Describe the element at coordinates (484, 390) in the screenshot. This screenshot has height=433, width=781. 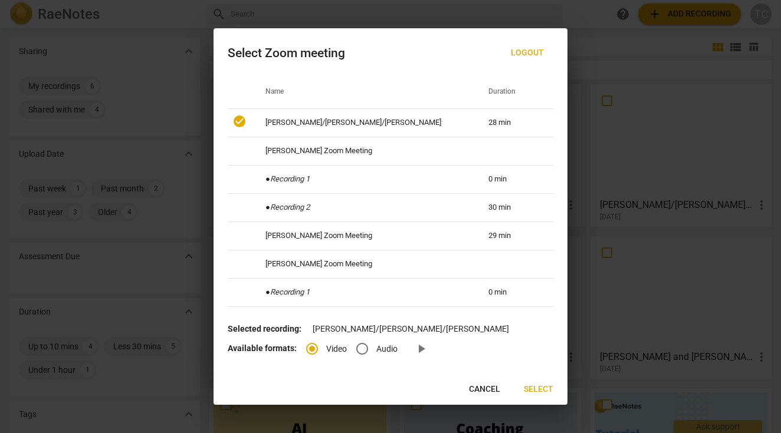
I see `button: Cancel` at that location.